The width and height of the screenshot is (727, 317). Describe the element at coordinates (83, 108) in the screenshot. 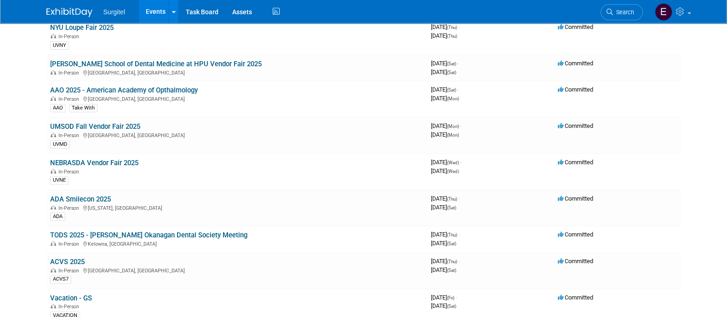

I see `div: Take With` at that location.